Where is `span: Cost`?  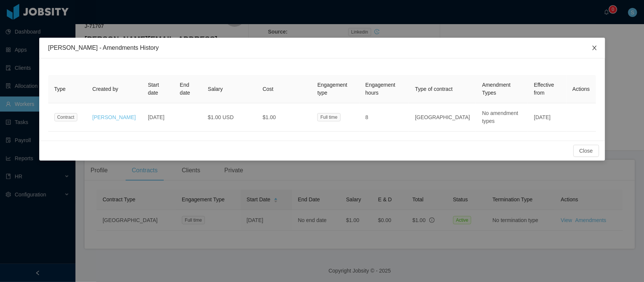 span: Cost is located at coordinates (268, 89).